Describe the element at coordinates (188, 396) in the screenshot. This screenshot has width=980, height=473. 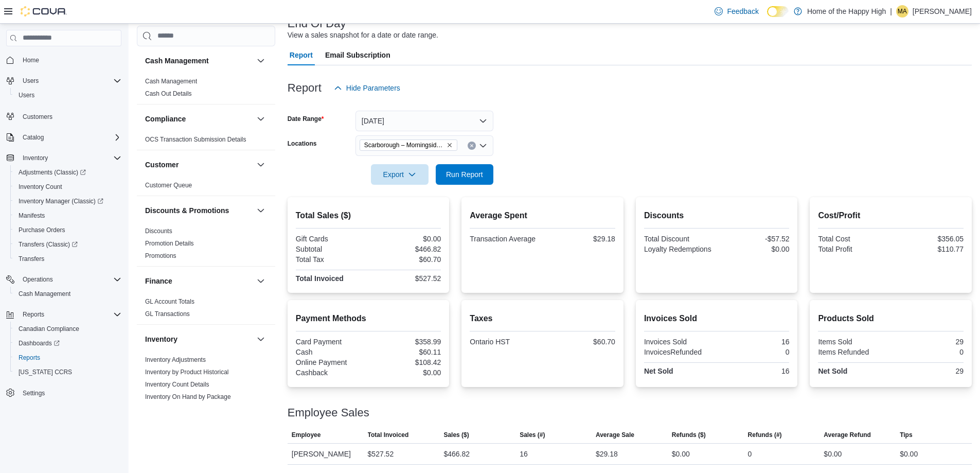
I see `span: Inventory On Hand by Package` at that location.